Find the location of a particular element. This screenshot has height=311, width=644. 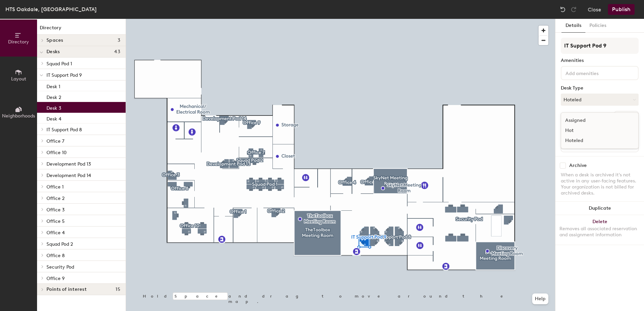

p: Desk 2 is located at coordinates (54, 96).